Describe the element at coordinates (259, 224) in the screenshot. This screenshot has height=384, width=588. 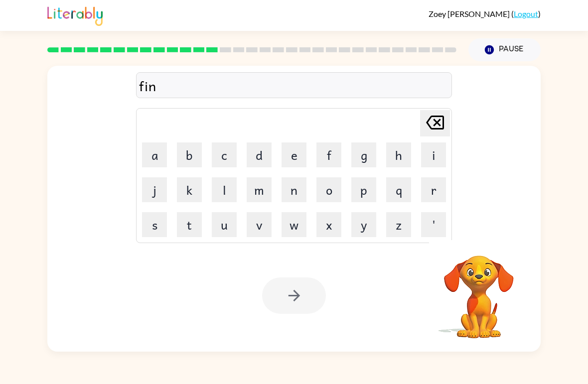
I see `button: v` at that location.